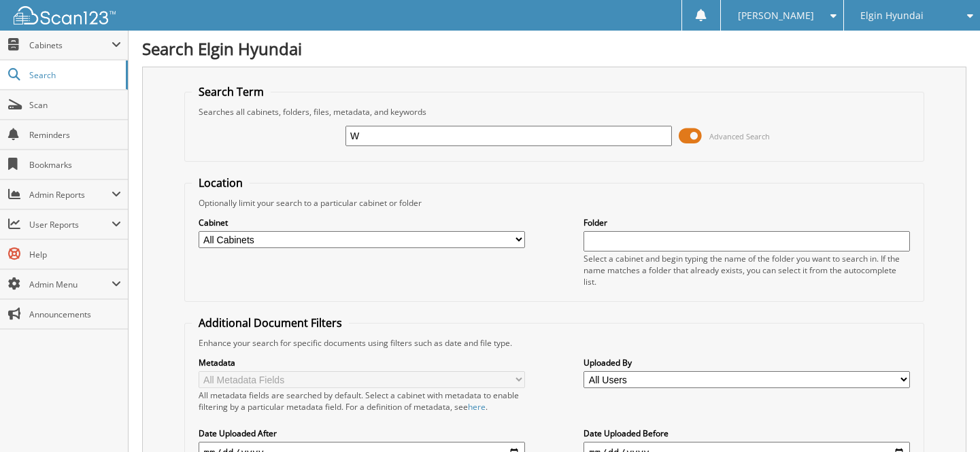 This screenshot has height=452, width=980. What do you see at coordinates (75, 165) in the screenshot?
I see `span: Bookmarks` at bounding box center [75, 165].